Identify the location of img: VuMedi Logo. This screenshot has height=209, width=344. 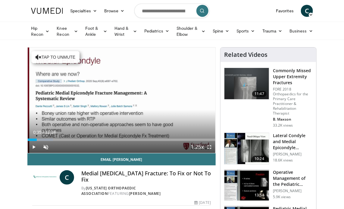
(47, 11).